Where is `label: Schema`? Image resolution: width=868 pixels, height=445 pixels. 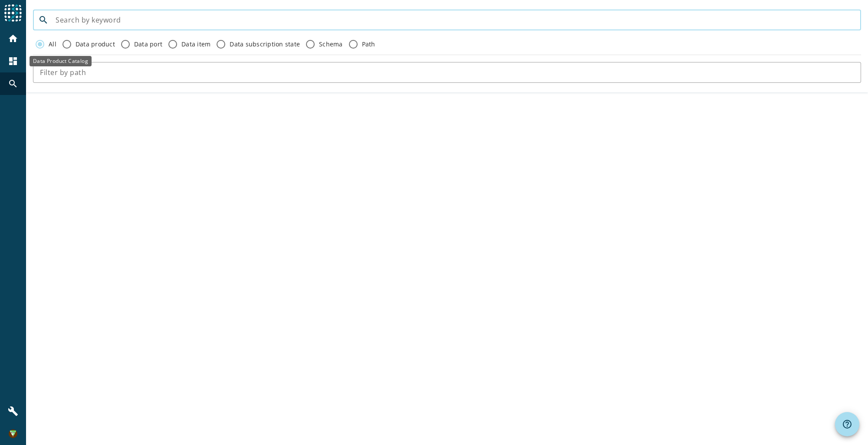 label: Schema is located at coordinates (330, 44).